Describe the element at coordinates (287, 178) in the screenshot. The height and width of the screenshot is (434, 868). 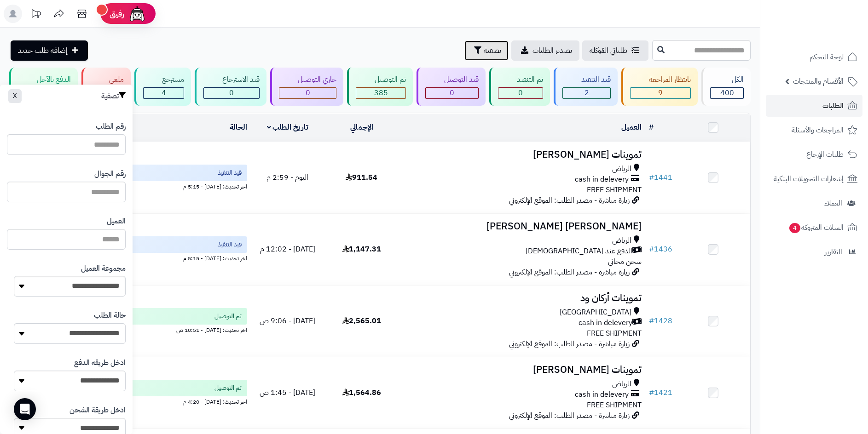
I see `span: اليوم - 2:59 م` at that location.